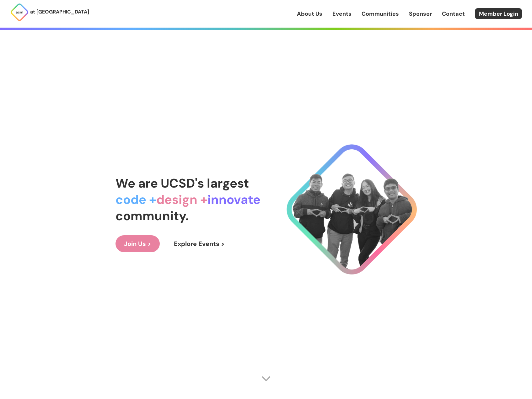 This screenshot has width=532, height=399. Describe the element at coordinates (342, 14) in the screenshot. I see `a: Events` at that location.